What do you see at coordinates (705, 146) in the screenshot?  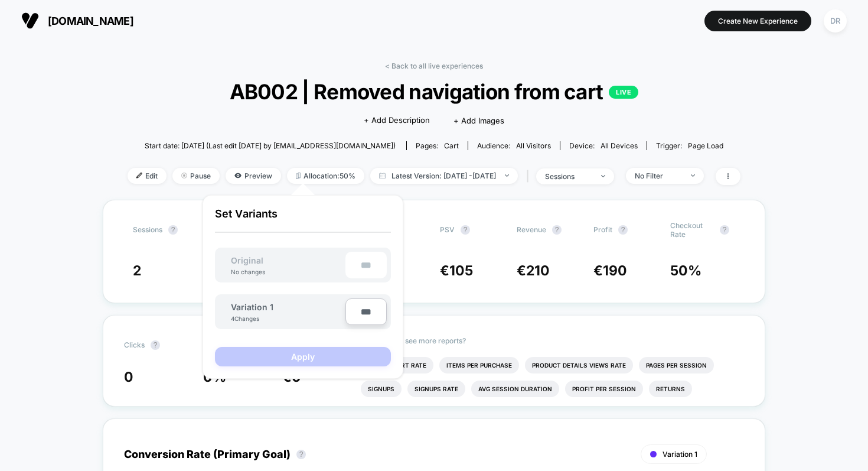 I see `span: Page Load` at bounding box center [705, 146].